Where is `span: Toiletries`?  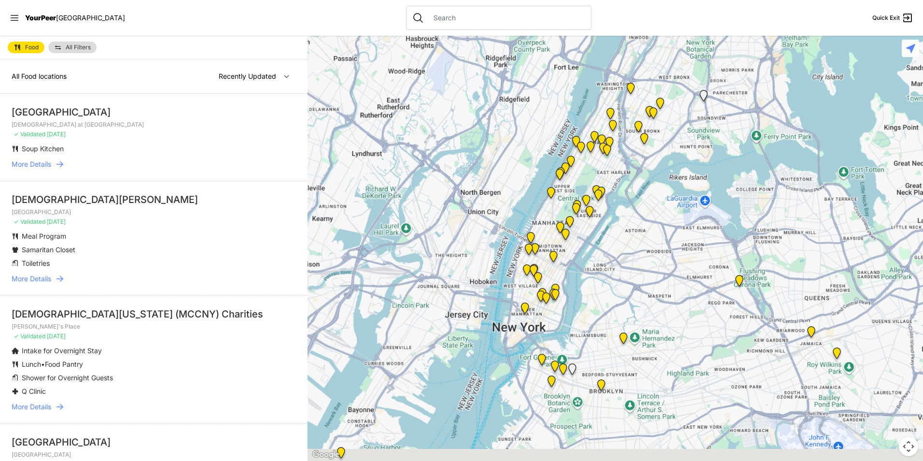 span: Toiletries is located at coordinates (36, 263).